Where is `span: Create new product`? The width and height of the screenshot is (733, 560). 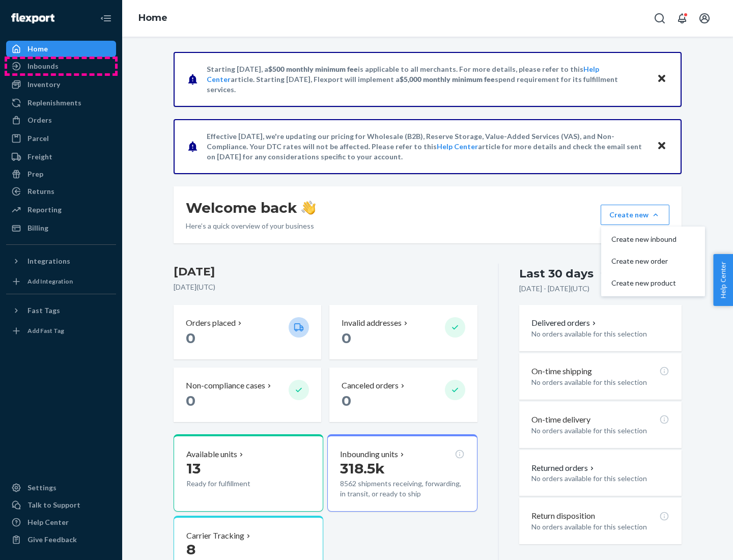
span: Create new product is located at coordinates (644, 283).